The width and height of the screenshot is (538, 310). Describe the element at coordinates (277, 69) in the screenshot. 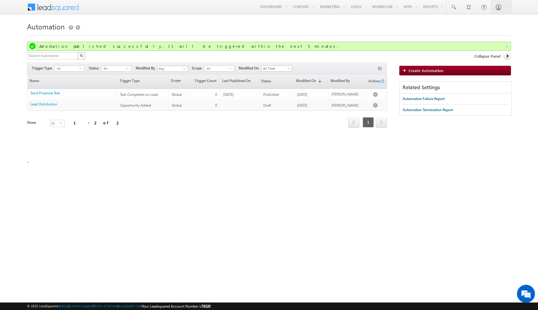

I see `a: All Time` at that location.